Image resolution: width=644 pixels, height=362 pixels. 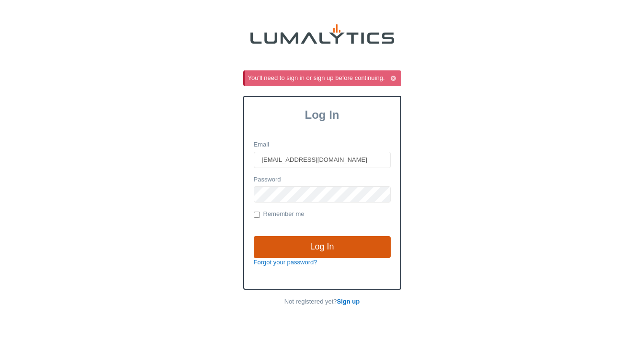 What do you see at coordinates (285, 262) in the screenshot?
I see `a: Forgot your password?` at bounding box center [285, 262].